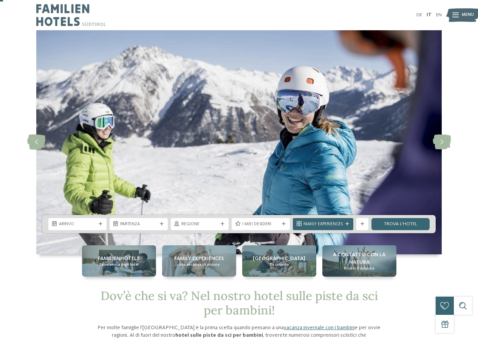  I want to click on span: Familienhotels, so click(119, 258).